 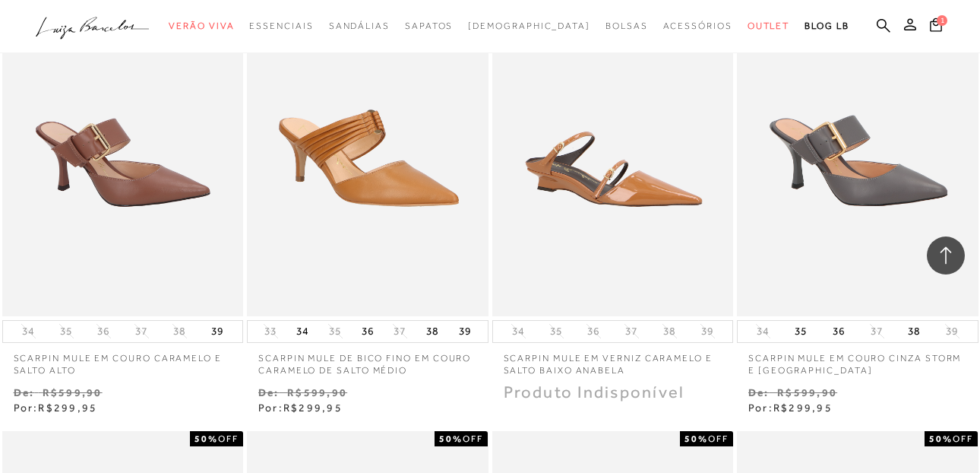 I want to click on a: noSubCategoriesText, so click(x=529, y=26).